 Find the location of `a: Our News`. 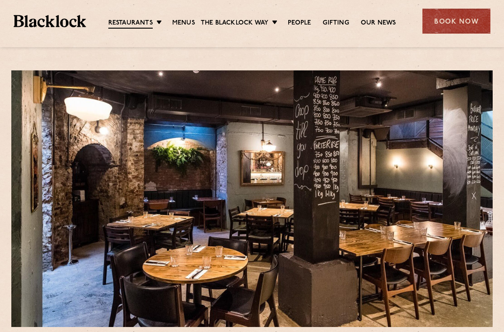

a: Our News is located at coordinates (379, 23).